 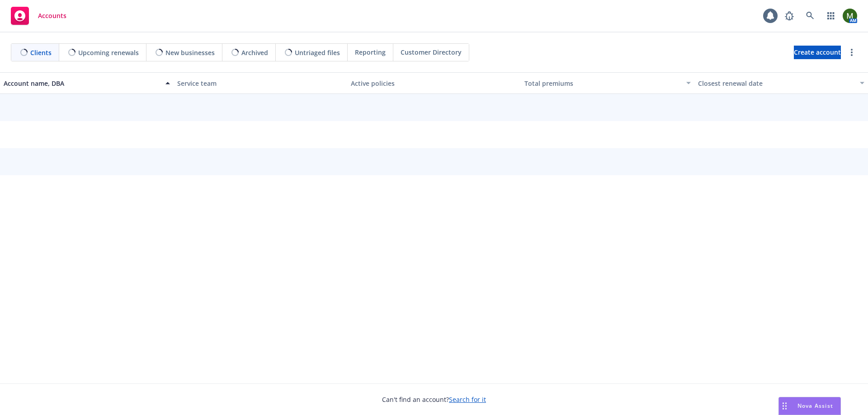 I want to click on div: Active policies, so click(x=434, y=83).